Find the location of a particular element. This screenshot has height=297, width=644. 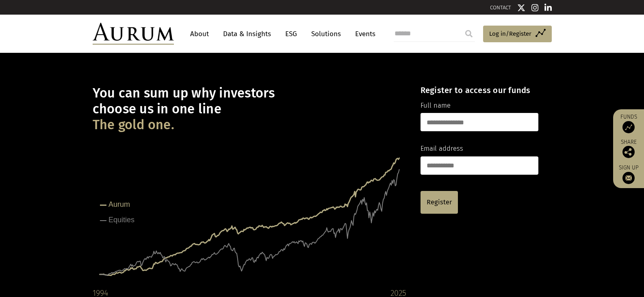

a: ESG is located at coordinates (291, 34).